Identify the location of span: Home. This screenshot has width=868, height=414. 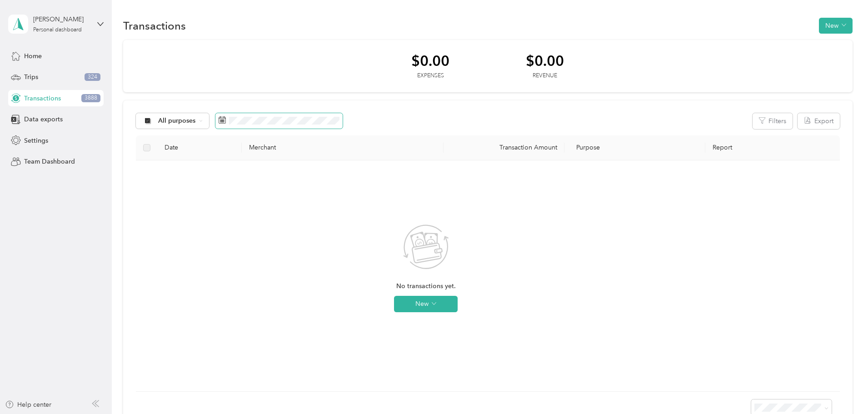
(33, 56).